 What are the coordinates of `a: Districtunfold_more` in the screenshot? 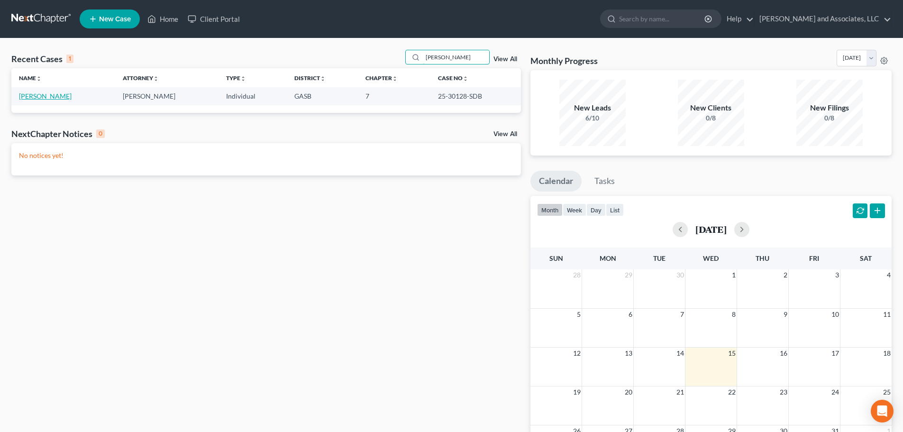 It's located at (310, 78).